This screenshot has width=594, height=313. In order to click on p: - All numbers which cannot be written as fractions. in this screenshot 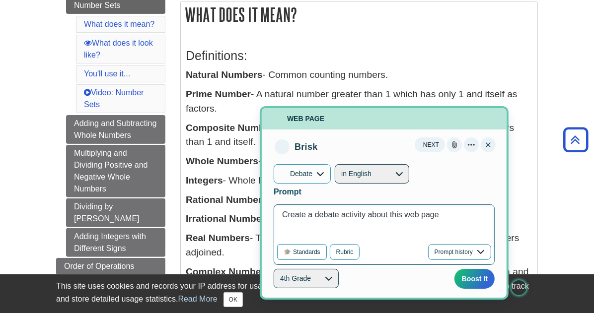, I will do `click(359, 219)`.